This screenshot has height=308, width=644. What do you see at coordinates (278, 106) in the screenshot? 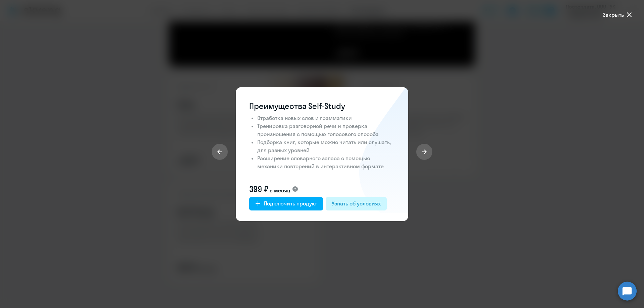
I see `span: Преимущества` at bounding box center [278, 106].